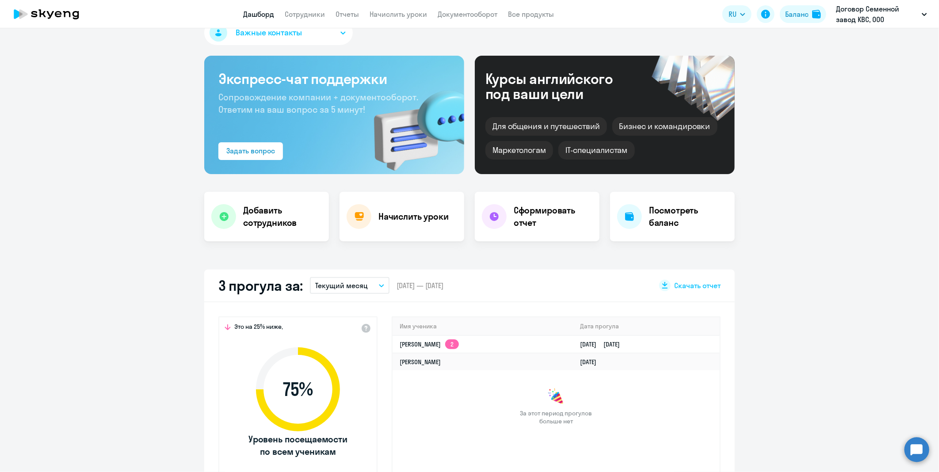  I want to click on p: Договор Семенной завод КВС, ООО "СЕМЕННОЙ ЗАВОД КВС", so click(877, 14).